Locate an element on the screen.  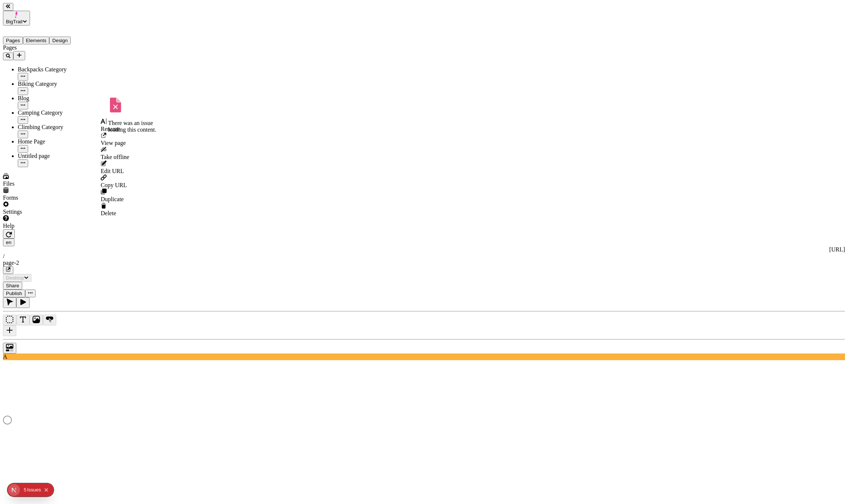
p: Cookie Test Route is located at coordinates (56, 9).